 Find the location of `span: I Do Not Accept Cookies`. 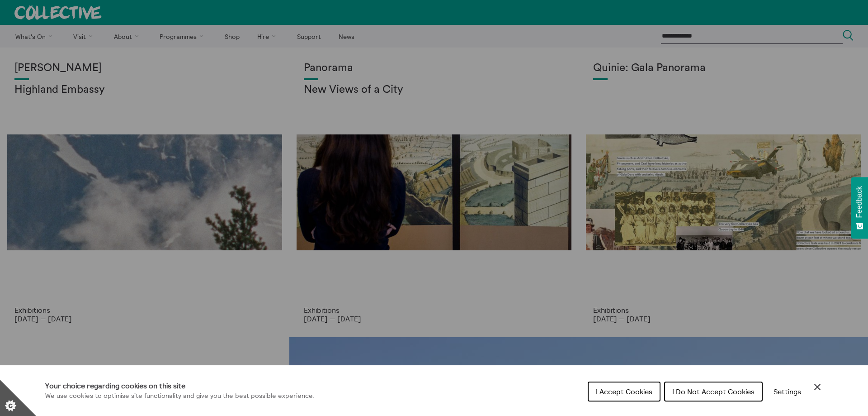

span: I Do Not Accept Cookies is located at coordinates (714, 391).